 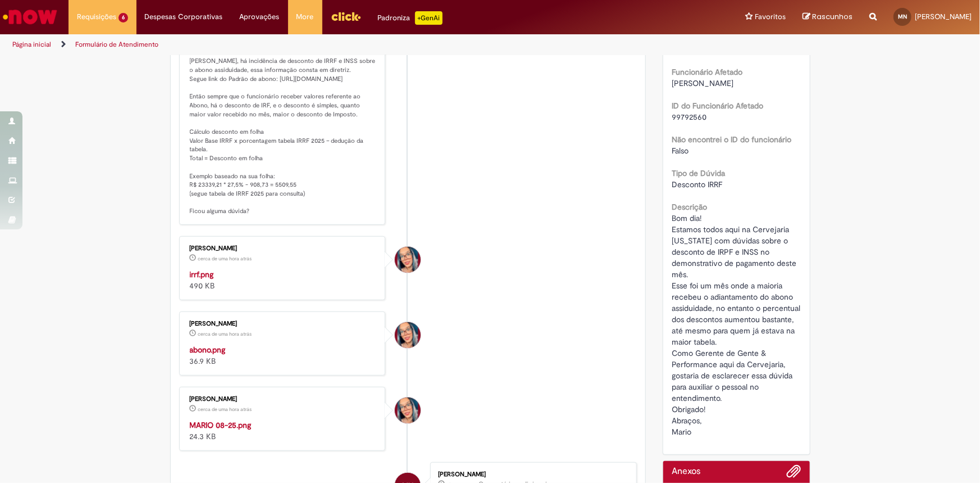 What do you see at coordinates (689, 117) in the screenshot?
I see `span: 99792560` at bounding box center [689, 117].